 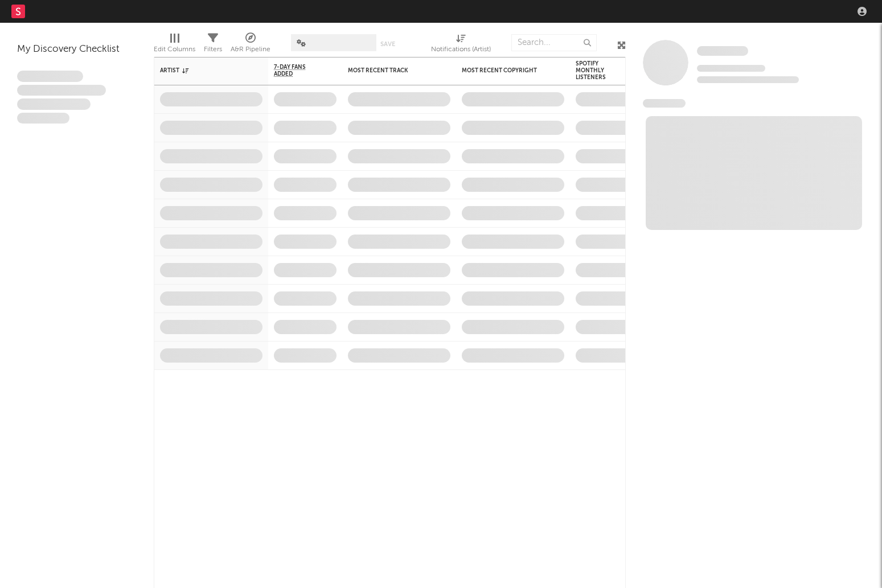 What do you see at coordinates (747, 80) in the screenshot?
I see `span: 0 fans last week` at bounding box center [747, 80].